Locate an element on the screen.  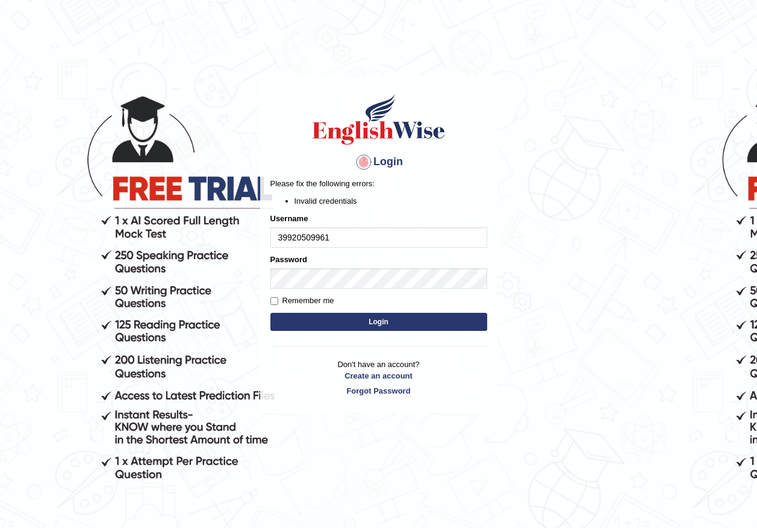
input: Remember me is located at coordinates (274, 301).